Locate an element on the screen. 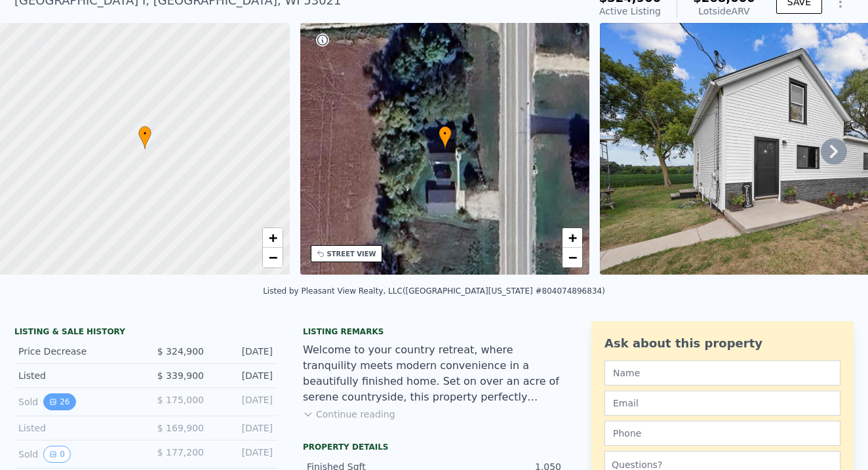 The width and height of the screenshot is (868, 470). span: Active Listing is located at coordinates (630, 11).